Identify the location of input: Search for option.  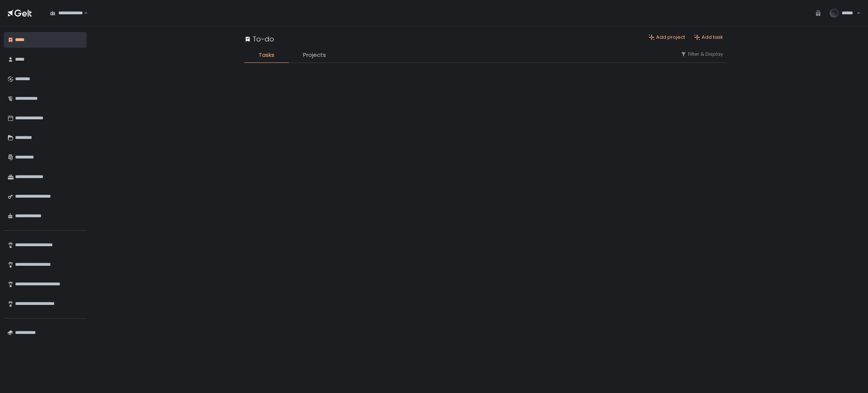
(83, 13).